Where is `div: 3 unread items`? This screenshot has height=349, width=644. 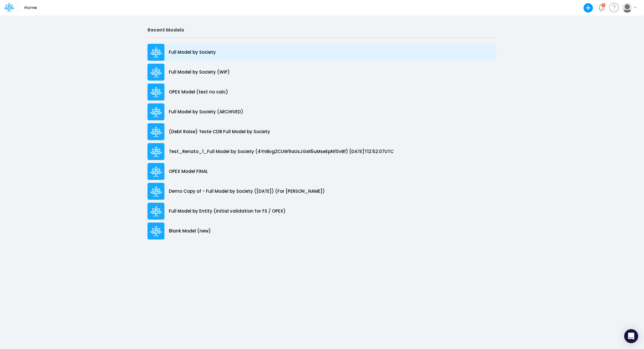 div: 3 unread items is located at coordinates (603, 5).